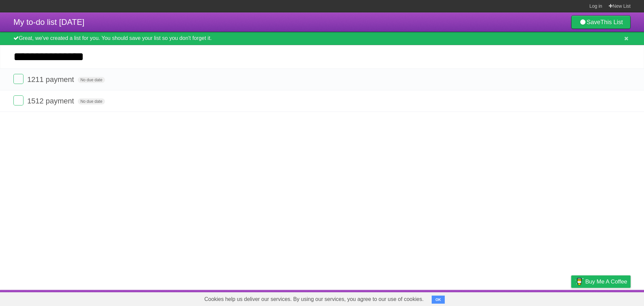 The image size is (644, 306). I want to click on a: Terms, so click(547, 298).